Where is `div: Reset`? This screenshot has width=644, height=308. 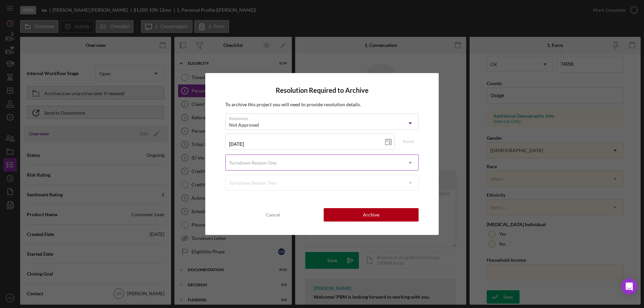 div: Reset is located at coordinates (408, 141).